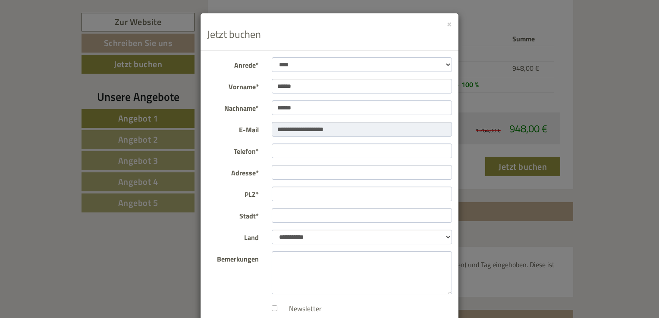 The image size is (659, 318). What do you see at coordinates (301, 309) in the screenshot?
I see `label: Newsletter` at bounding box center [301, 309].